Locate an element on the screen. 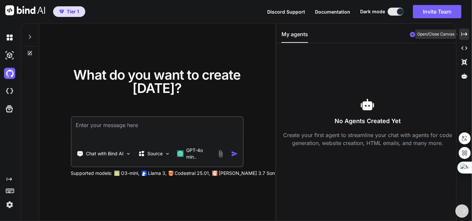 The height and width of the screenshot is (221, 472). img: cloudideIcon is located at coordinates (10, 91).